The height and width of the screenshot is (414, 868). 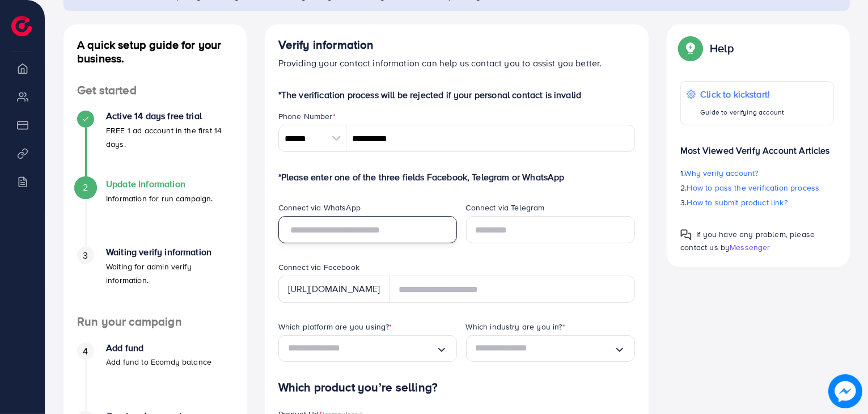 I want to click on p: Help, so click(x=722, y=48).